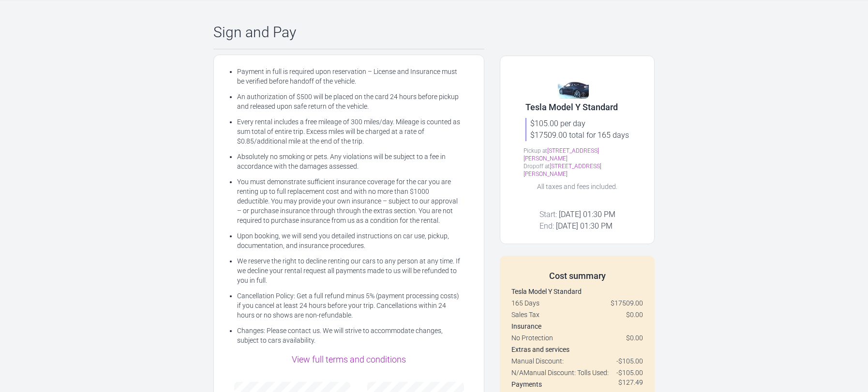 This screenshot has height=392, width=868. What do you see at coordinates (577, 107) in the screenshot?
I see `div: Tesla Model Y Standard` at bounding box center [577, 107].